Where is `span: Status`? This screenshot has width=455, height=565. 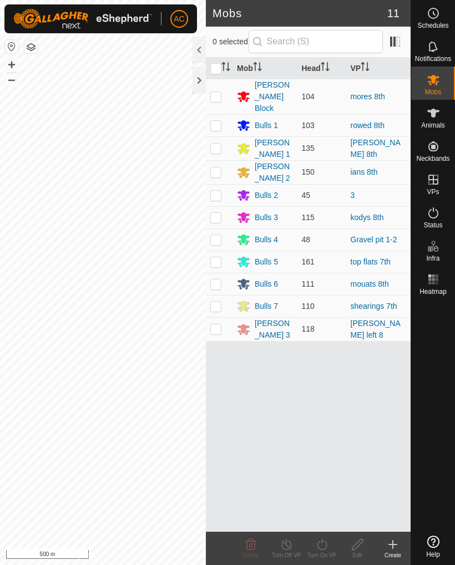
span: Status is located at coordinates (433, 225).